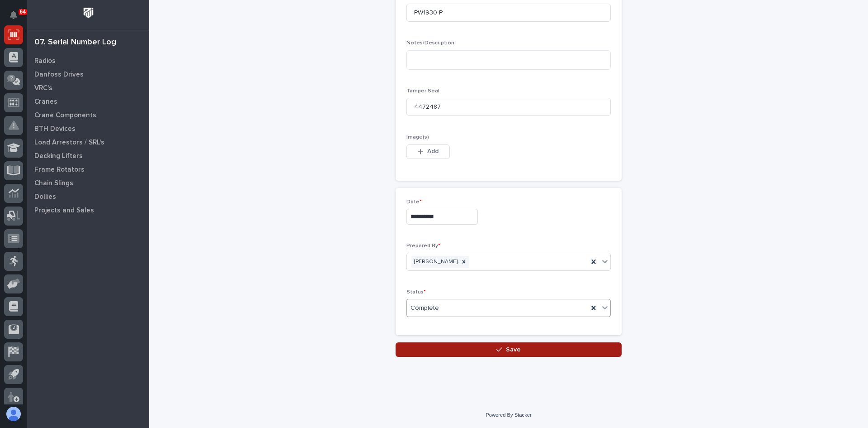 This screenshot has width=868, height=428. I want to click on p: VRC's, so click(44, 88).